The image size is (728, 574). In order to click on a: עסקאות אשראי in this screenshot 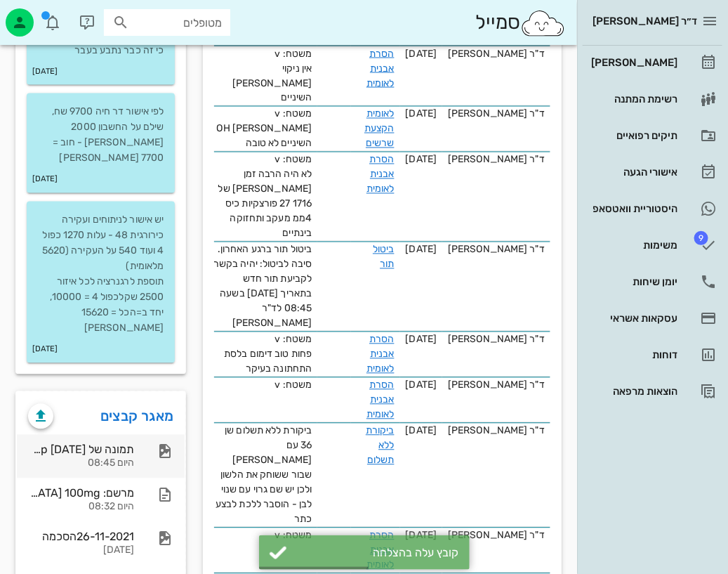, I will do `click(652, 318)`.